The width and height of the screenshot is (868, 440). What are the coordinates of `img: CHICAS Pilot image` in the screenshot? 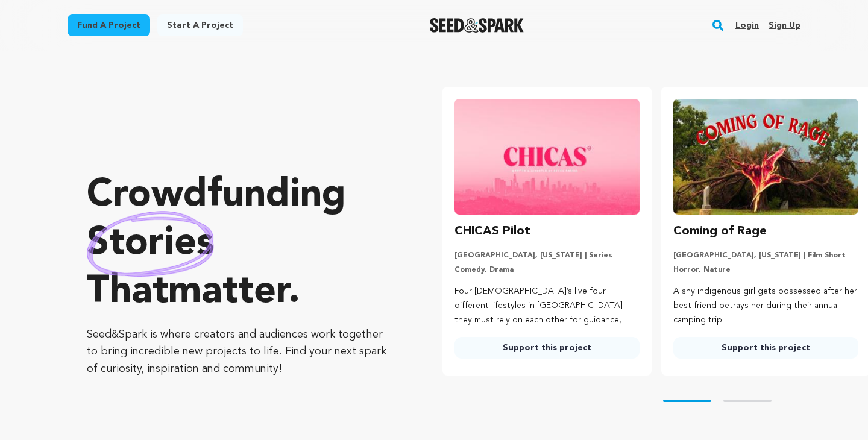 It's located at (547, 157).